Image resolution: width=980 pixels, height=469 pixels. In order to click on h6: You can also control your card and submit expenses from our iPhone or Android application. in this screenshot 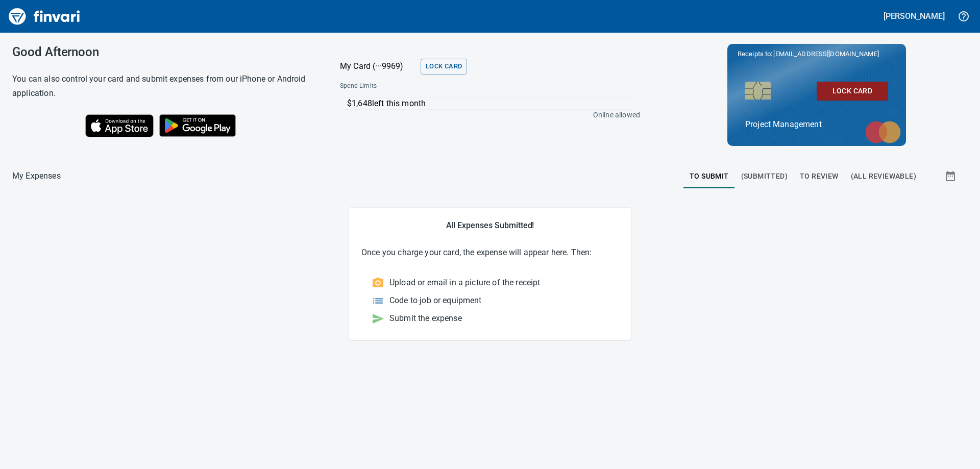, I will do `click(163, 86)`.